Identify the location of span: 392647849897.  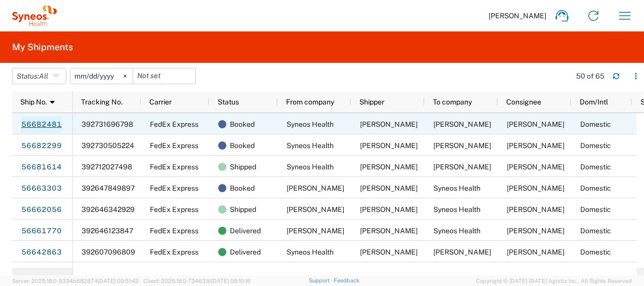
(108, 188).